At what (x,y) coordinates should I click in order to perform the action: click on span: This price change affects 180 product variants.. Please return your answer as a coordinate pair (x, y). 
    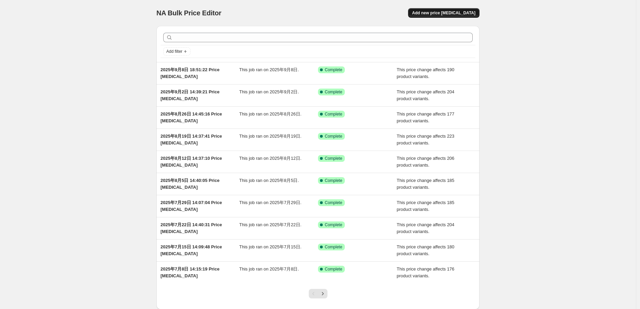
    Looking at the image, I should click on (426, 250).